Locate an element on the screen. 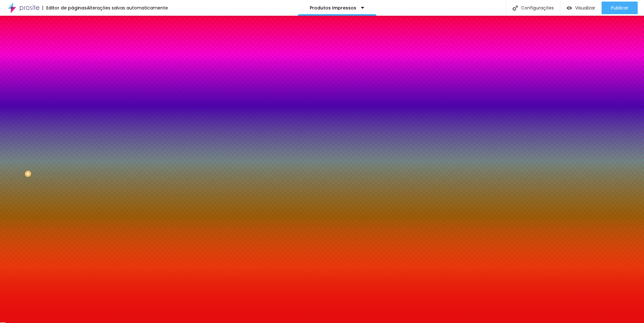  p: Produtos Impressos is located at coordinates (333, 8).